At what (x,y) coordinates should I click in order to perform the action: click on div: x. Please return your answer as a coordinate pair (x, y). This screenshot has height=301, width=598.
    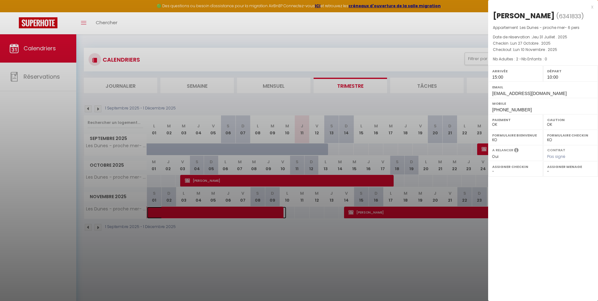
    Looking at the image, I should click on (541, 7).